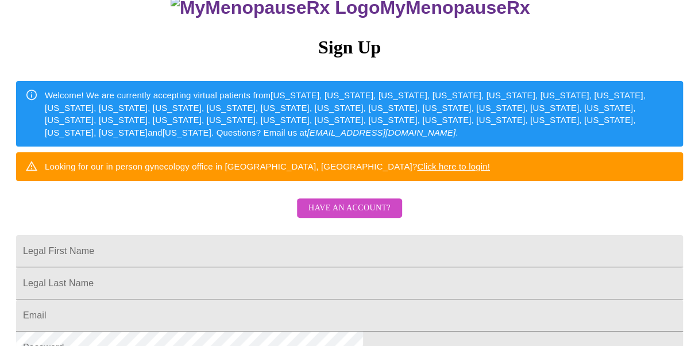 This screenshot has height=346, width=699. Describe the element at coordinates (453, 166) in the screenshot. I see `a: Click here to login!` at that location.